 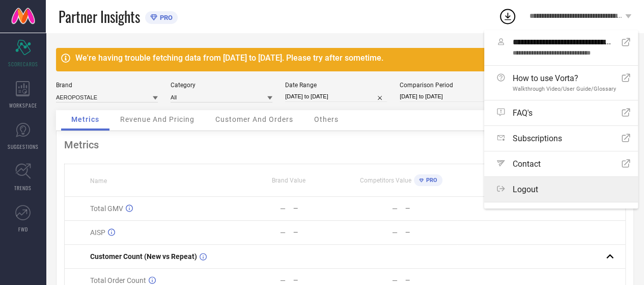 What do you see at coordinates (98, 181) in the screenshot?
I see `span: Name` at bounding box center [98, 181].